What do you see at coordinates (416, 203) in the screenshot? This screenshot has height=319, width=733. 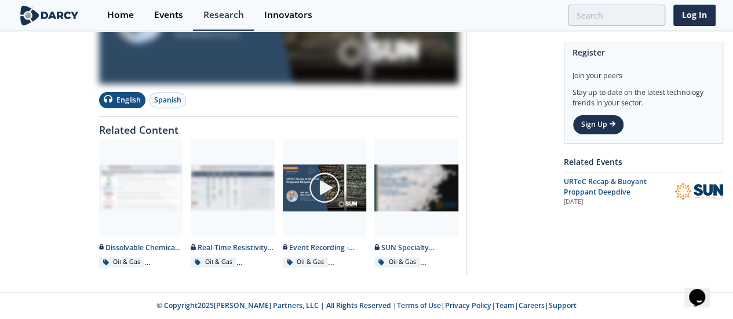 I see `a: SUN Specialty Products - Buoyant Thermoplastic Proppants preview SUN Specialty Products - Buoyant...` at bounding box center [416, 203].